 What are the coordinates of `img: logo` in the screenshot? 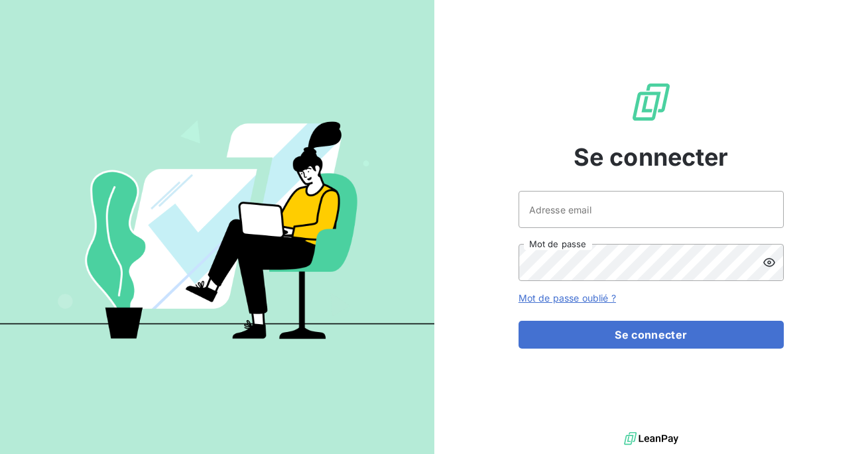 It's located at (651, 438).